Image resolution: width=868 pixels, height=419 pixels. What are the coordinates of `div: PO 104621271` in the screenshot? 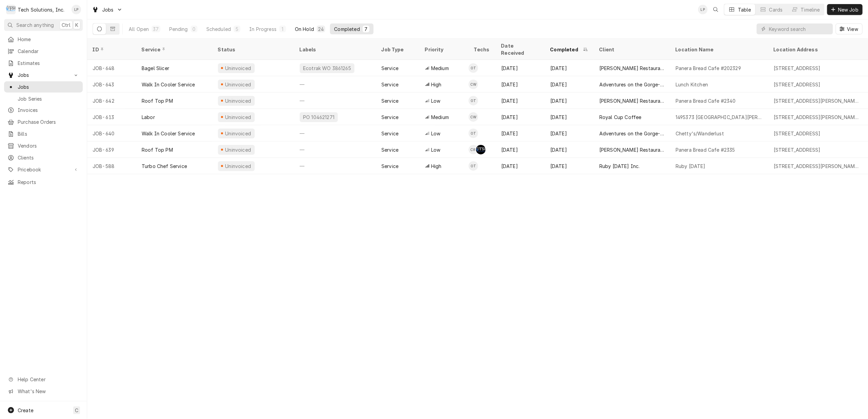 It's located at (319, 117).